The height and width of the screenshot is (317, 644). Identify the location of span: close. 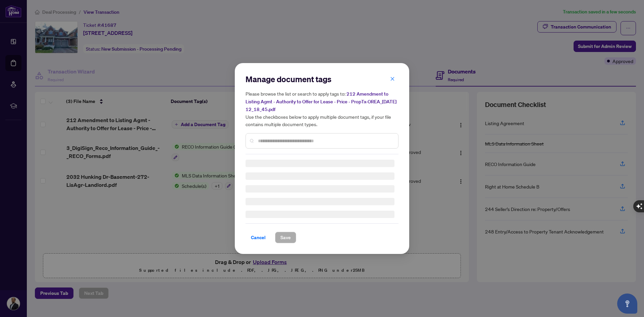
(393, 79).